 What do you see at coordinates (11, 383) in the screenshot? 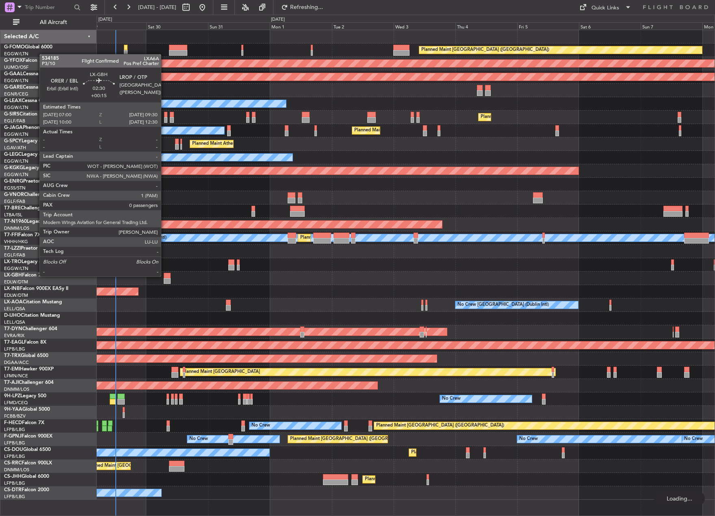
I see `span: T7-AJI` at bounding box center [11, 383].